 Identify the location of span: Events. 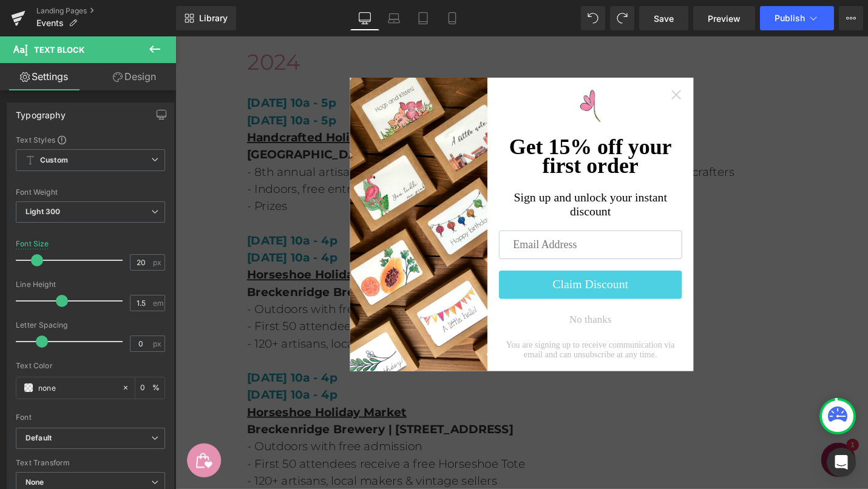
(50, 23).